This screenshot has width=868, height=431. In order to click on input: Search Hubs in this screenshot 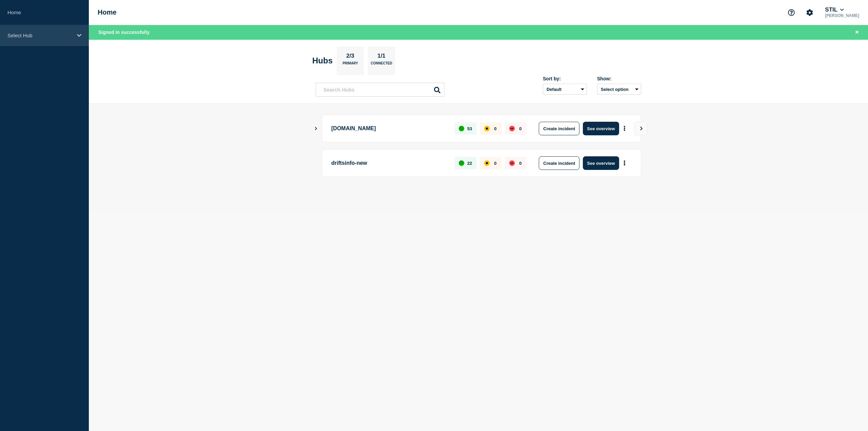, I will do `click(380, 89)`.